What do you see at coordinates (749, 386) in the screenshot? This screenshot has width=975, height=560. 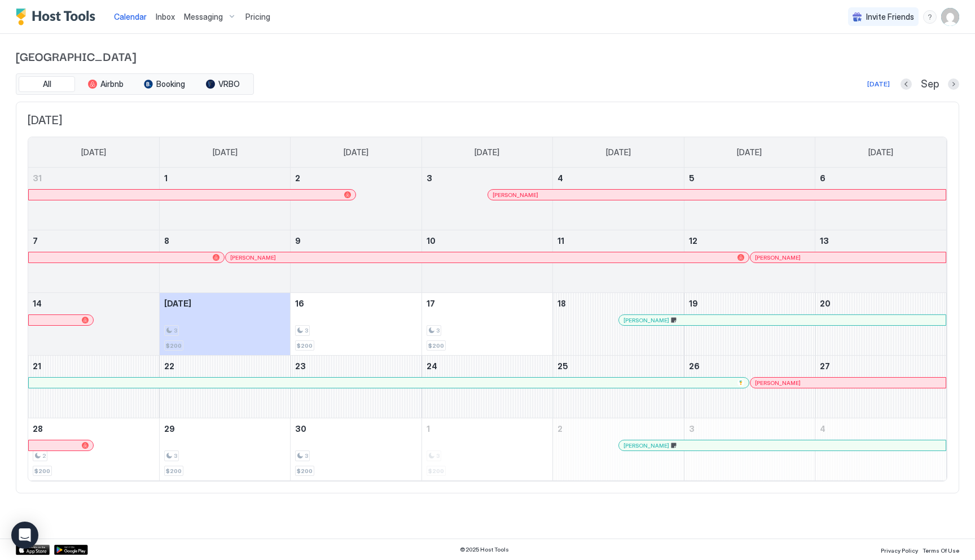 I see `td: September 26, 2025` at bounding box center [749, 386].